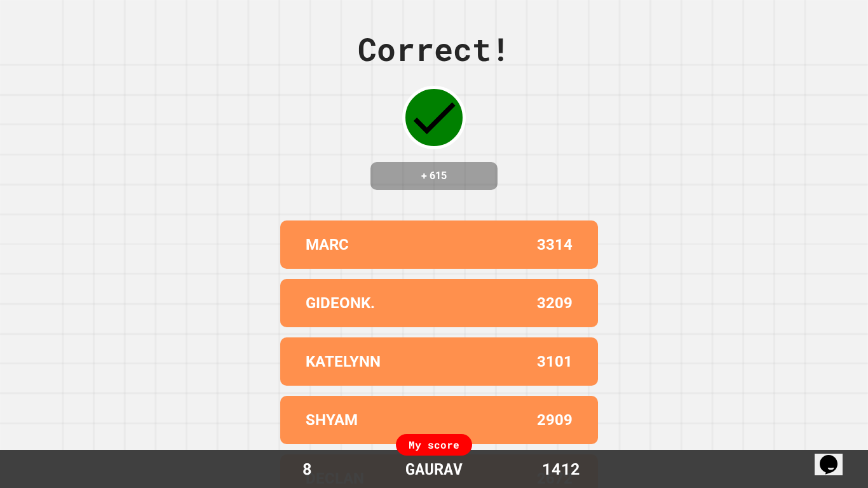 This screenshot has width=868, height=488. What do you see at coordinates (340, 303) in the screenshot?
I see `p: GIDEONK.` at bounding box center [340, 303].